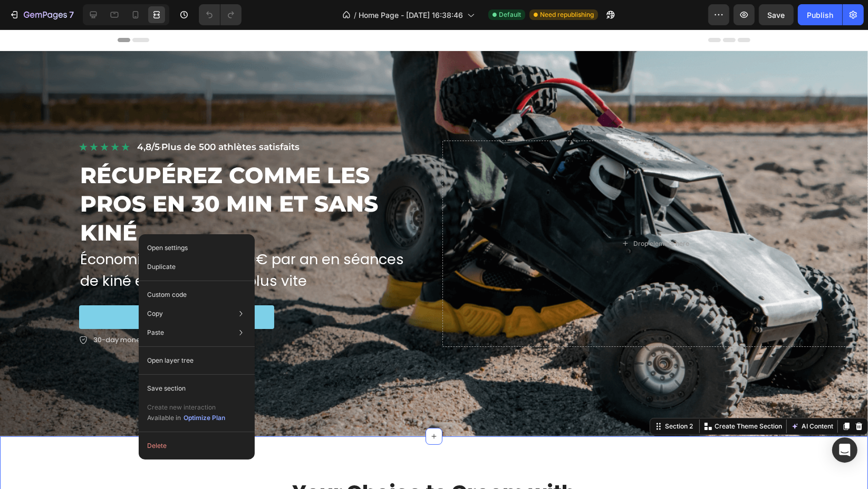  Describe the element at coordinates (164, 417) in the screenshot. I see `span: Available in` at that location.